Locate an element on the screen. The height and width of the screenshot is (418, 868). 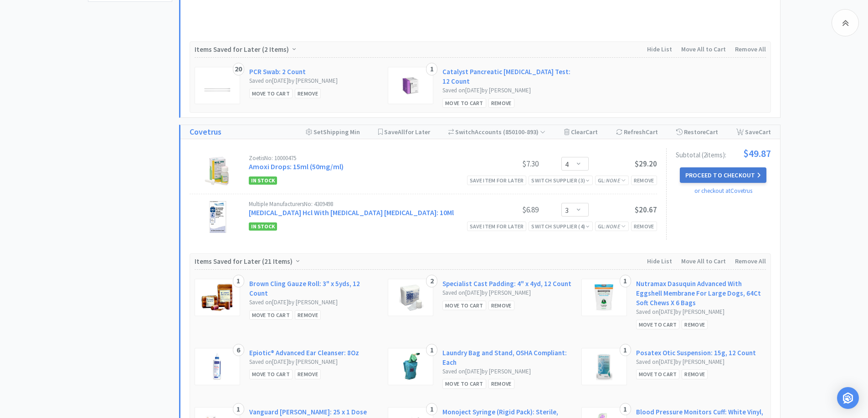
span: 2 Items is located at coordinates (275, 49).